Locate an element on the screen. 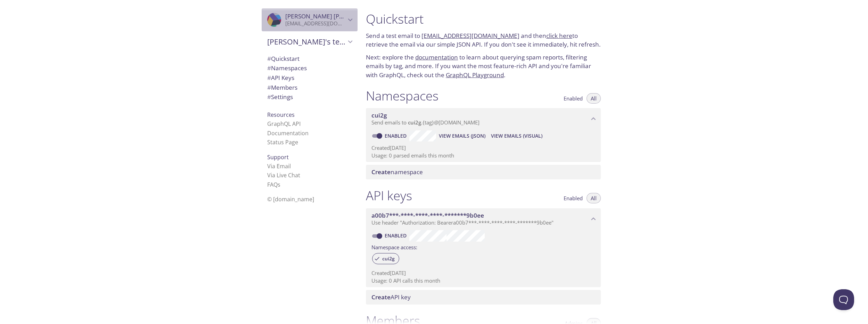 This screenshot has height=324, width=868. div: cui2g namespace is located at coordinates (484, 119).